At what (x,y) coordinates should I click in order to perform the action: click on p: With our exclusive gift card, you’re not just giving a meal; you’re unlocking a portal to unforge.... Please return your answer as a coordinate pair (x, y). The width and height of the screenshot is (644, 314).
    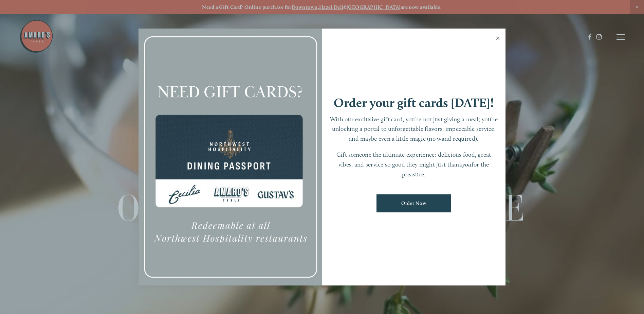
    Looking at the image, I should click on (413, 129).